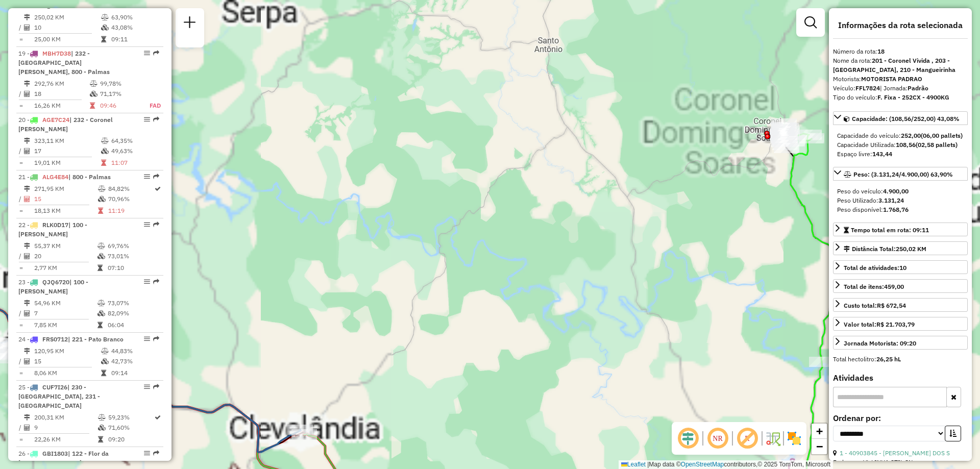  Describe the element at coordinates (61, 106) in the screenshot. I see `td: 16,26 KM` at that location.